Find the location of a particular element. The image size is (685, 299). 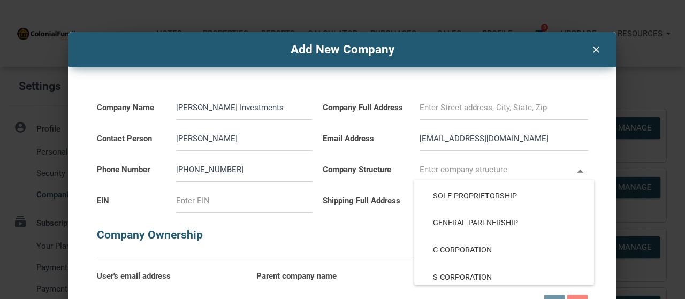

button: C Corporation is located at coordinates (504, 251).